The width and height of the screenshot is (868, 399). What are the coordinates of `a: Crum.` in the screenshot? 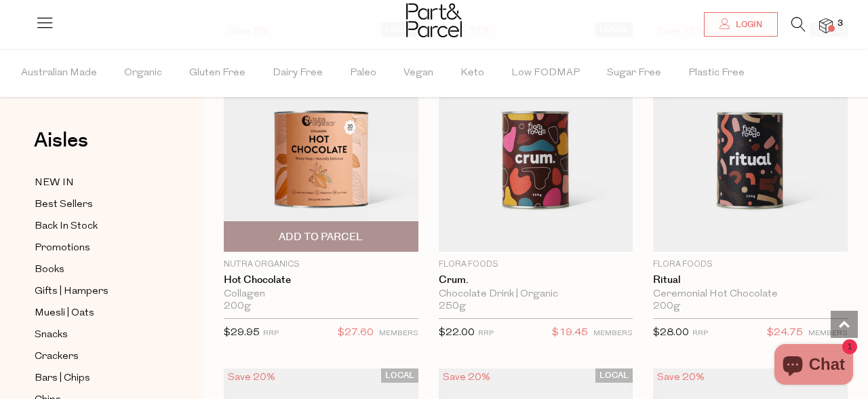 It's located at (536, 280).